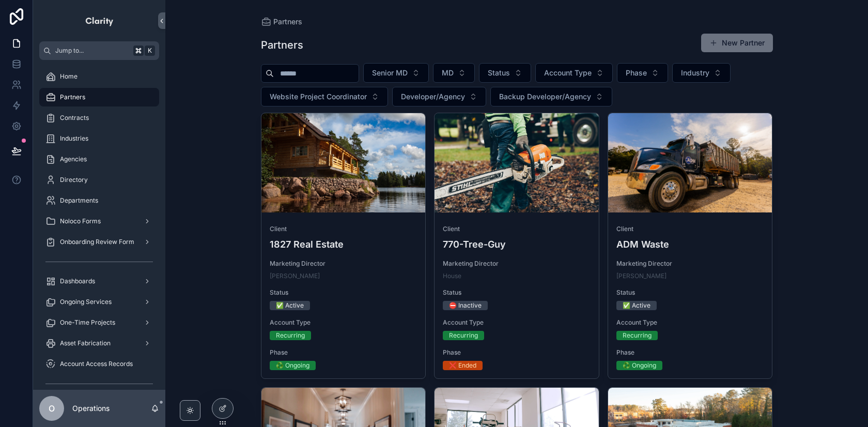  What do you see at coordinates (86, 302) in the screenshot?
I see `span: Ongoing Services` at bounding box center [86, 302].